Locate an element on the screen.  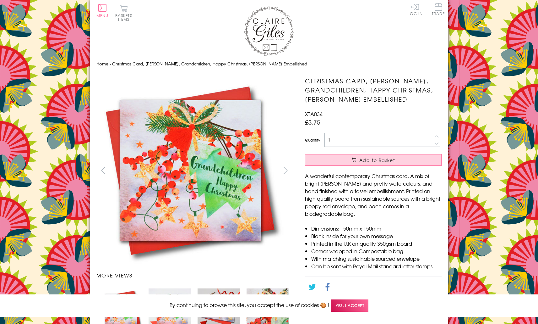
span: Yes, I accept is located at coordinates (350, 305).